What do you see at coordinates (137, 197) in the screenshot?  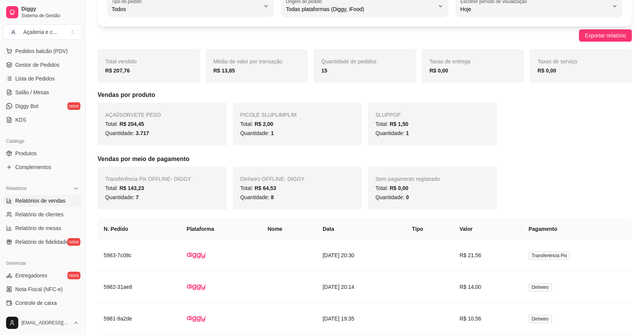 I see `span: 7` at bounding box center [137, 197].